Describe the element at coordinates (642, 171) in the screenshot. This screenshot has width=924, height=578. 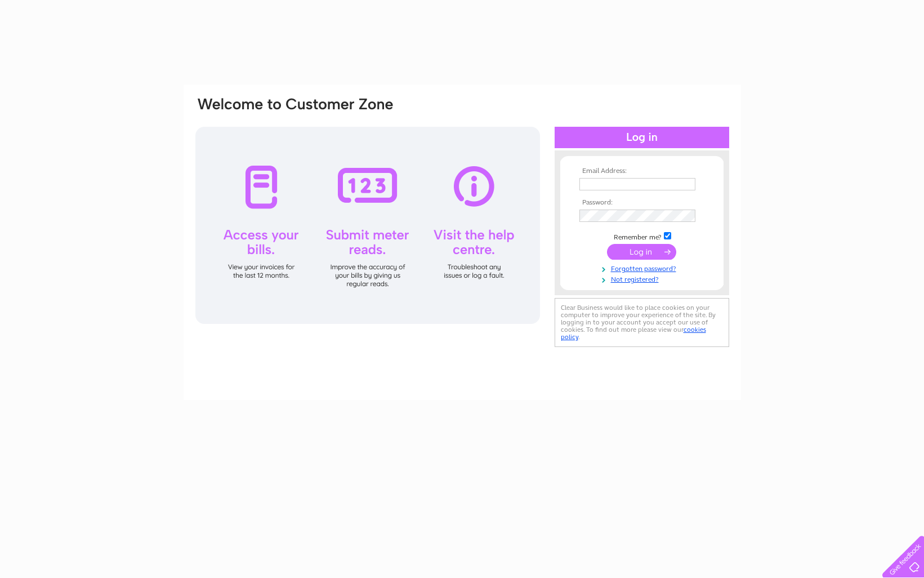
I see `th: Email Address:` at that location.